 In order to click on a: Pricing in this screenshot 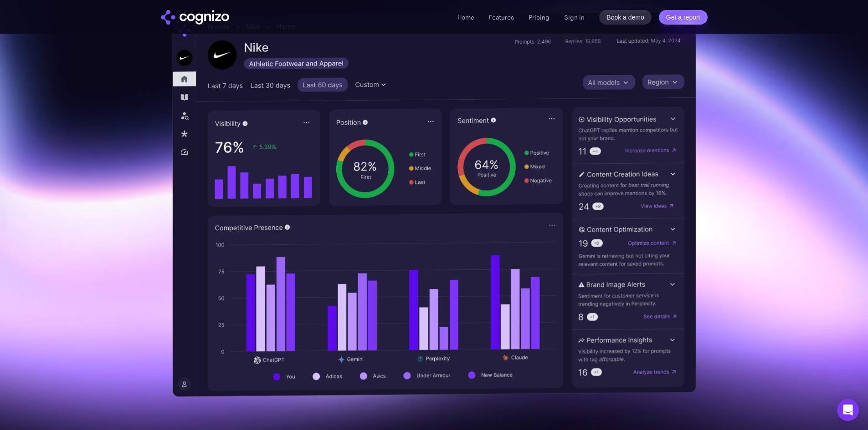, I will do `click(539, 18)`.